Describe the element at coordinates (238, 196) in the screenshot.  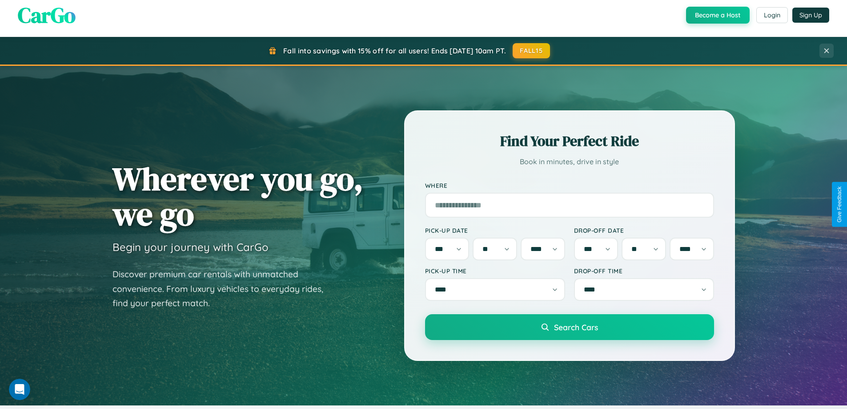
I see `h1: Wherever you go, we go` at that location.